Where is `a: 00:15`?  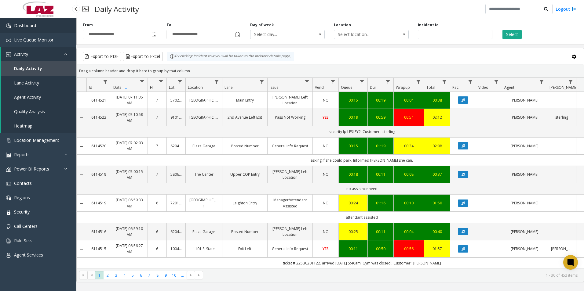
a: 00:15 is located at coordinates (353, 146).